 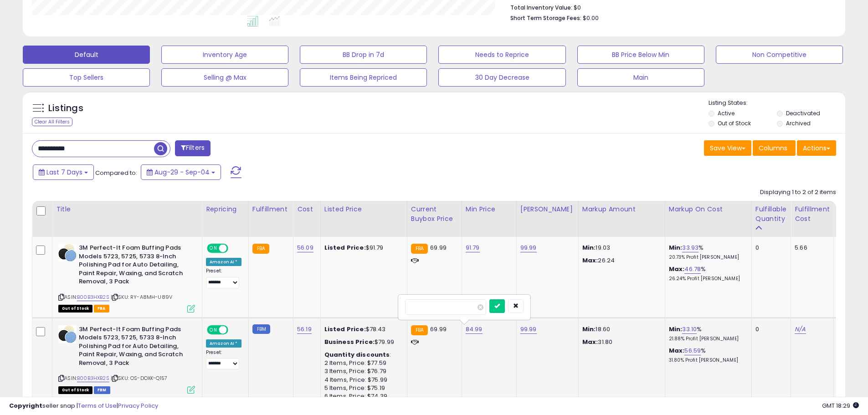 What do you see at coordinates (773, 148) in the screenshot?
I see `span: Columns` at bounding box center [773, 148].